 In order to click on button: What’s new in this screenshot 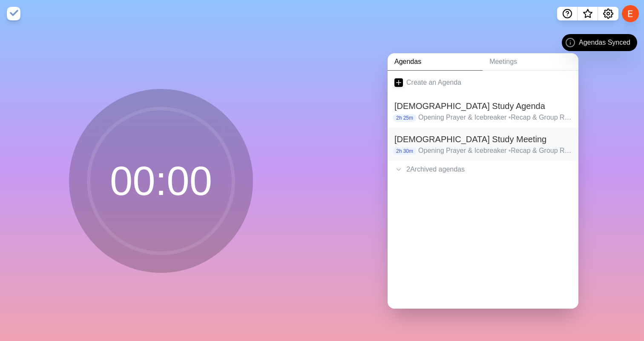, I will do `click(587, 14)`.